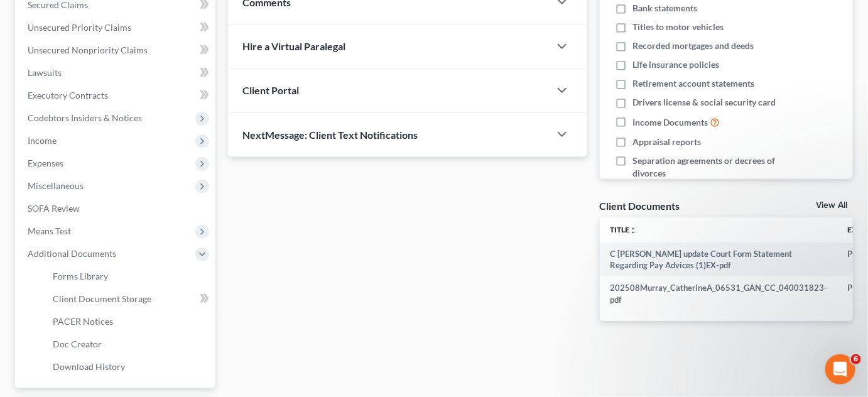 This screenshot has height=397, width=868. What do you see at coordinates (129, 344) in the screenshot?
I see `a: Doc Creator` at bounding box center [129, 344].